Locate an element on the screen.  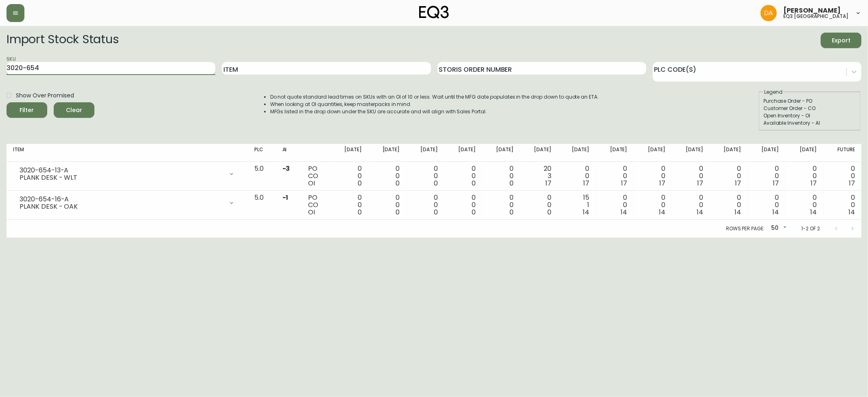
li: When looking at OI quantities, keep masterpacks in mind. is located at coordinates (435, 104).